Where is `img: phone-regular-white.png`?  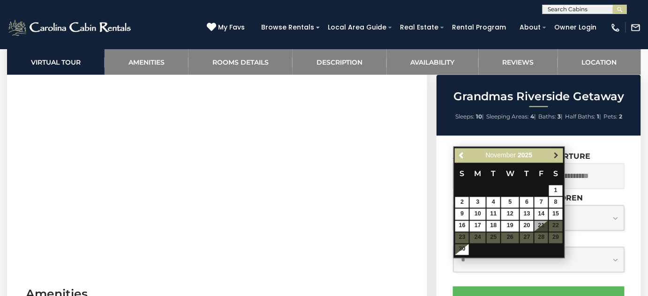
img: phone-regular-white.png is located at coordinates (615, 28).